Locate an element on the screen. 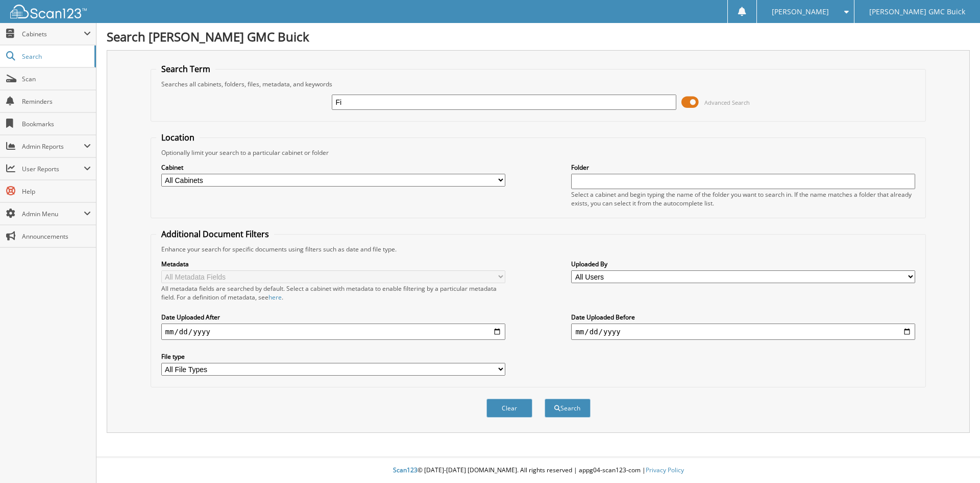 This screenshot has width=980, height=483. span: Bookmarks is located at coordinates (56, 124).